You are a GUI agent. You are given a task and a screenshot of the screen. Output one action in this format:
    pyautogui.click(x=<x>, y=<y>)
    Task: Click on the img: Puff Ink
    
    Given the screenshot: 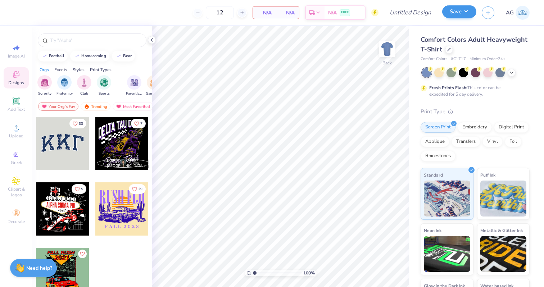 What is the action you would take?
    pyautogui.click(x=504, y=199)
    